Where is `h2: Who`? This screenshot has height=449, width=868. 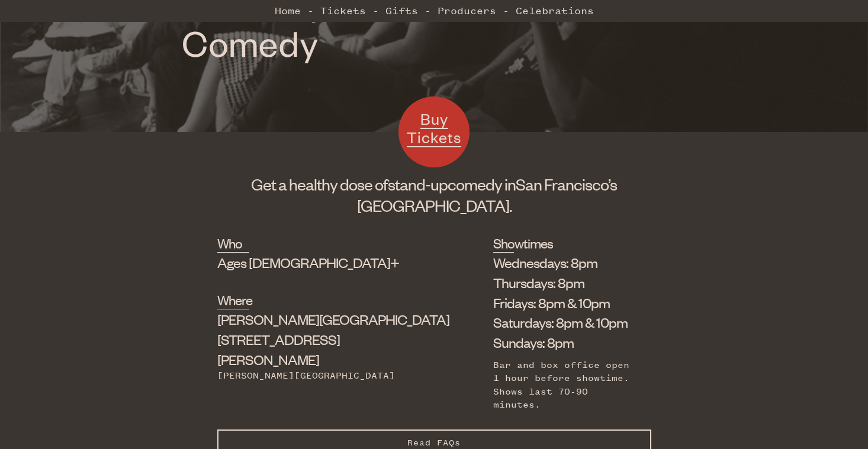
h2: Who is located at coordinates (233, 243).